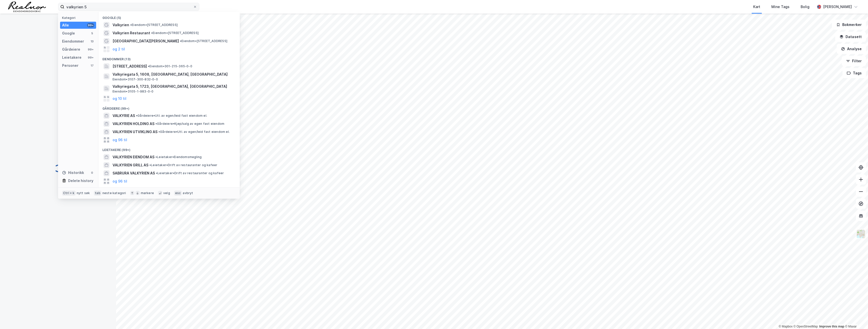 The image size is (868, 329). Describe the element at coordinates (169, 107) in the screenshot. I see `div: Gårdeiere (99+)` at that location.